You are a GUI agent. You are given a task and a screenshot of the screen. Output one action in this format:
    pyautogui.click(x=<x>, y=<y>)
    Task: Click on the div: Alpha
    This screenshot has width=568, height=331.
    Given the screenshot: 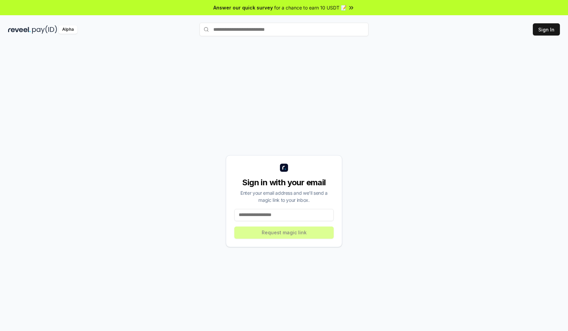 What is the action you would take?
    pyautogui.click(x=68, y=29)
    